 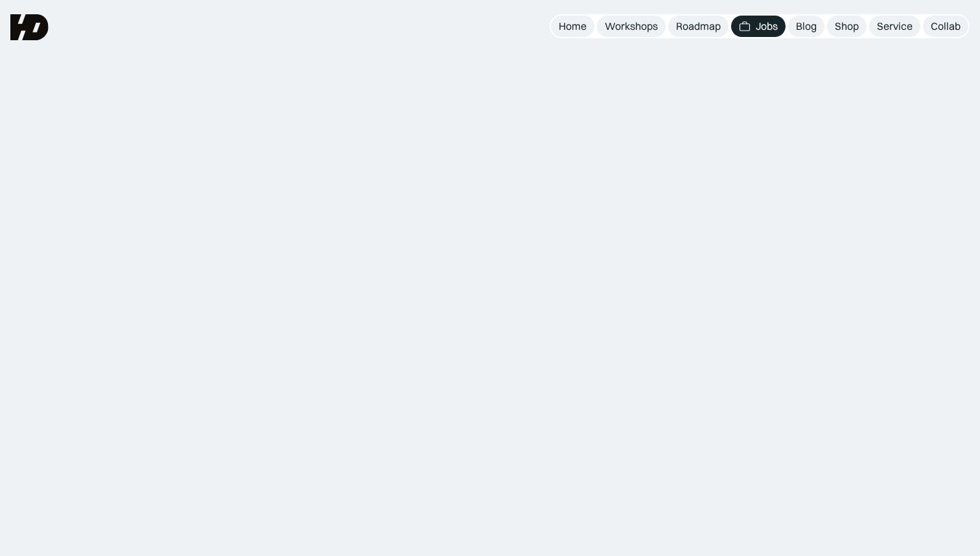 I want to click on a: Blog, so click(x=807, y=25).